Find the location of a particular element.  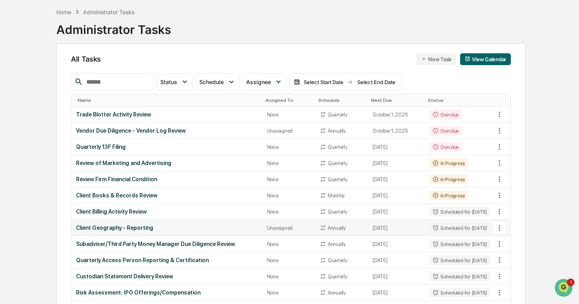

div: Select Start Date is located at coordinates (324, 82).